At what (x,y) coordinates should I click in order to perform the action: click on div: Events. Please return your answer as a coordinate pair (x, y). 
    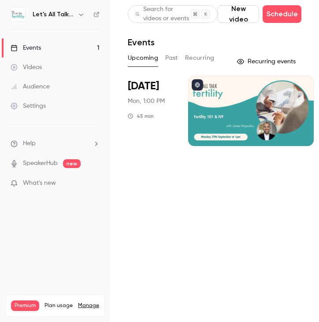
    Looking at the image, I should click on (26, 48).